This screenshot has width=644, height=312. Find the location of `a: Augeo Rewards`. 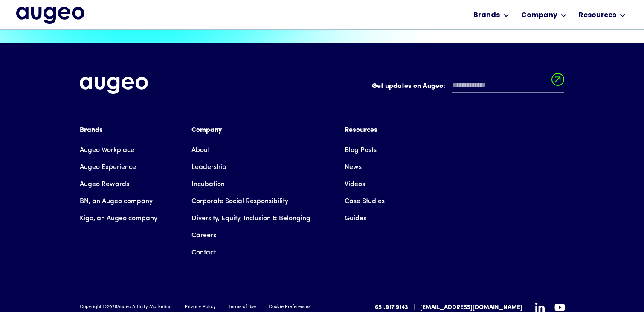

a: Augeo Rewards is located at coordinates (105, 185).